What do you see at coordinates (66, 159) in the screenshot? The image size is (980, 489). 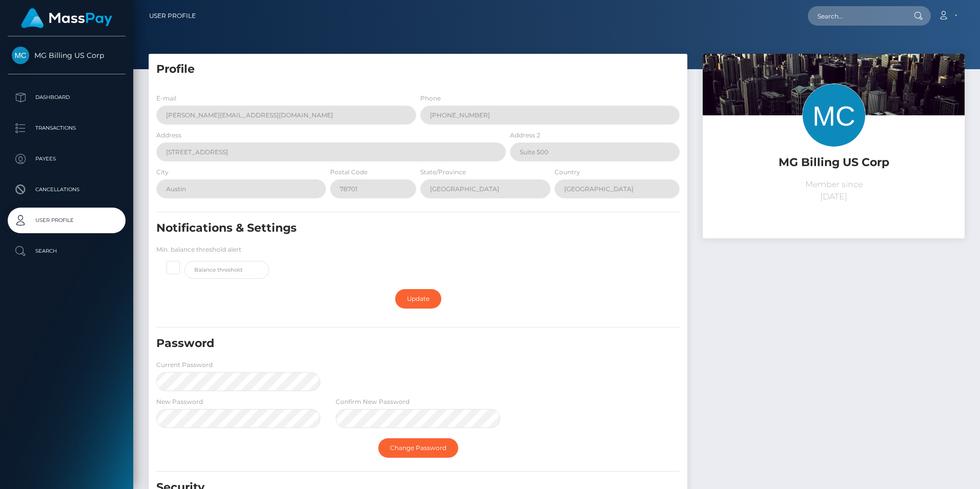 I see `p: Payees` at bounding box center [66, 159].